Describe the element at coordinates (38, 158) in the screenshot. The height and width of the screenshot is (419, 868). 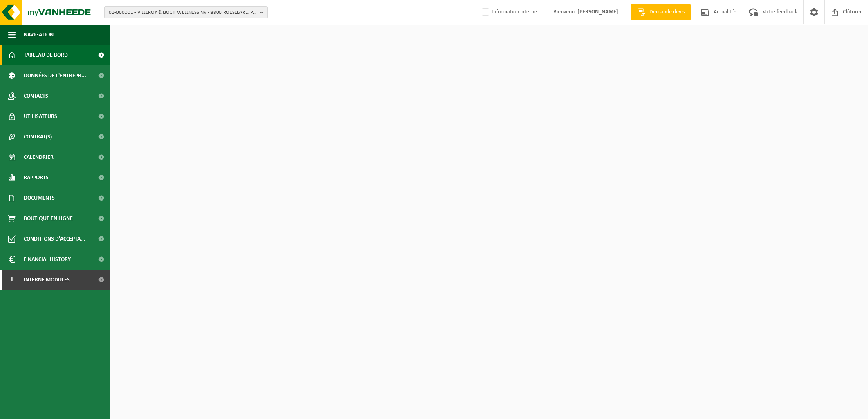
I see `span: Calendrier` at that location.